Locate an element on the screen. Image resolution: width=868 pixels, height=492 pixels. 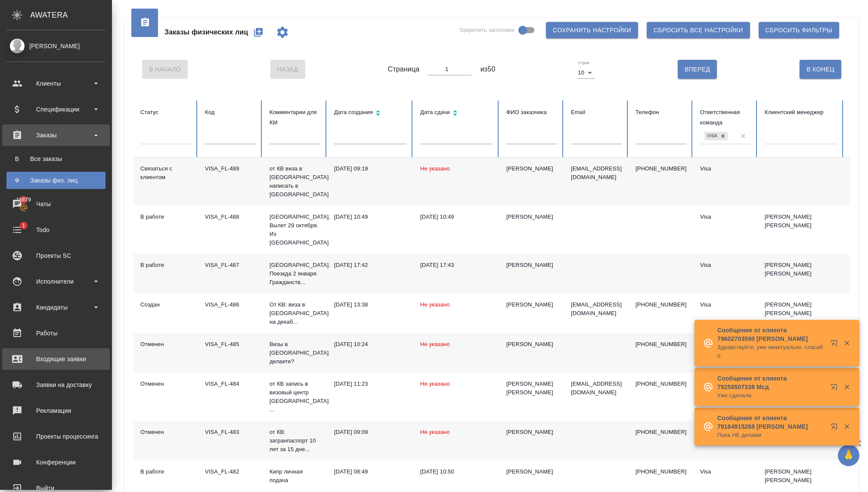
div: VISA_FL-484 is located at coordinates (231, 384).